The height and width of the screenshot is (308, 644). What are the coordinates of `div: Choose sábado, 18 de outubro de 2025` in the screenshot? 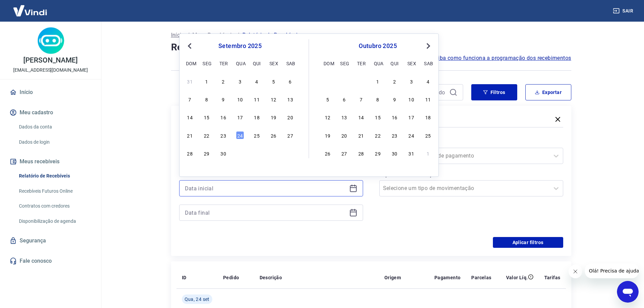 It's located at (428, 117).